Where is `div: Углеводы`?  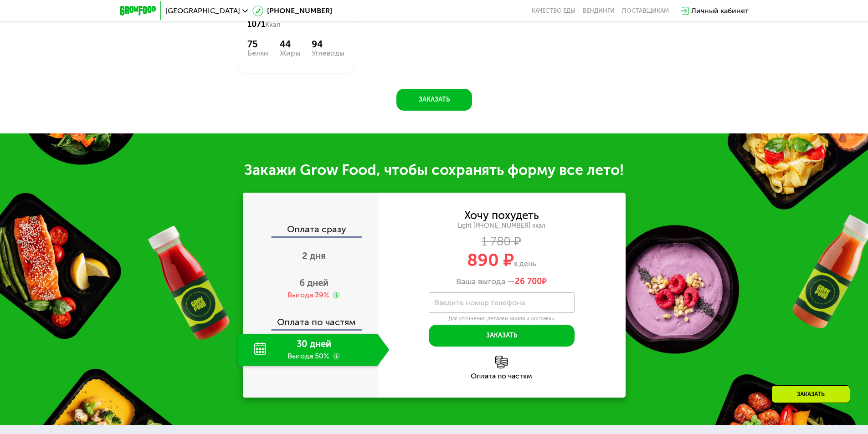
div: Углеводы is located at coordinates (328, 54).